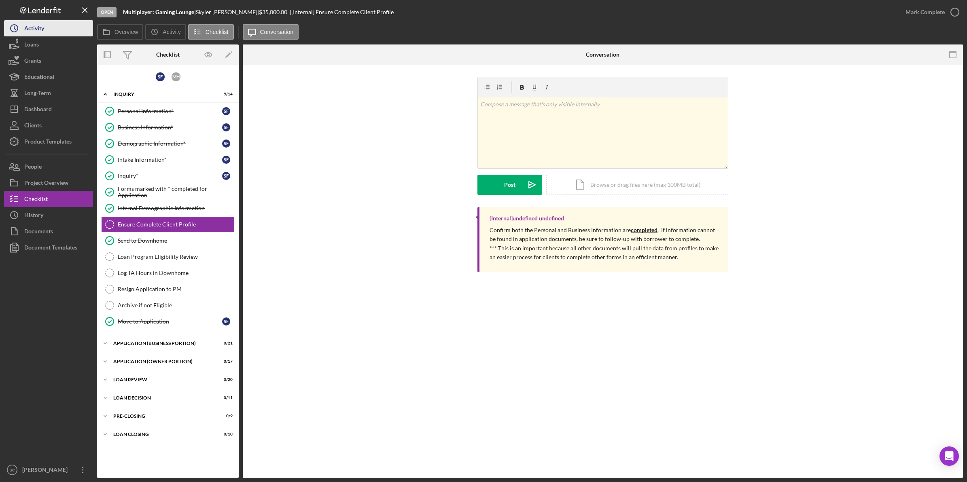  Describe the element at coordinates (949, 456) in the screenshot. I see `div: Open Intercom Messenger` at that location.